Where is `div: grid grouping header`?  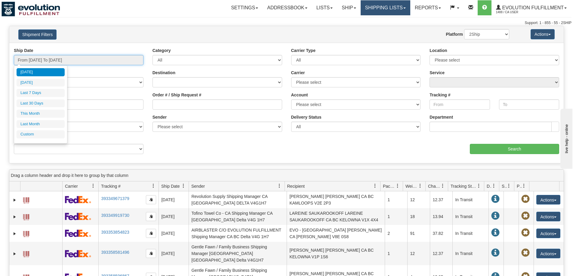
div: grid grouping header is located at coordinates (286, 176).